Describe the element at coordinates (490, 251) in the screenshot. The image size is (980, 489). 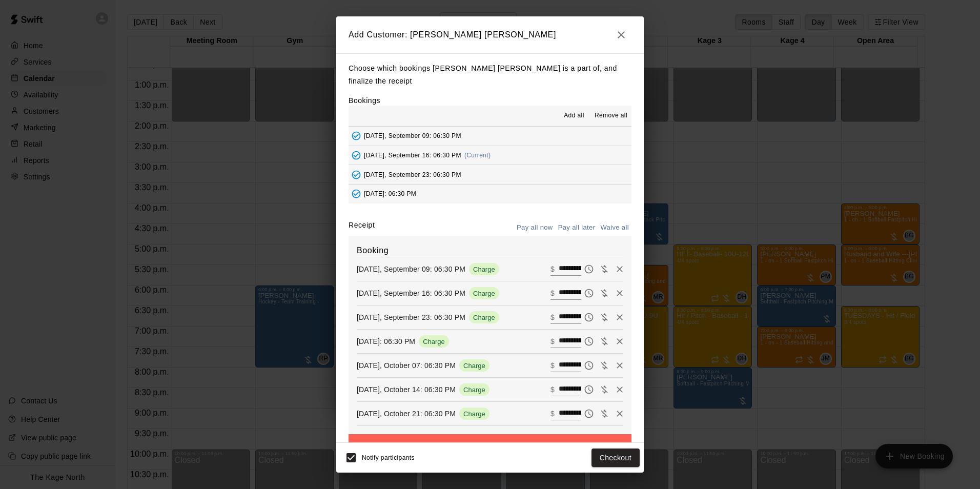
I see `h6: Booking` at that location.